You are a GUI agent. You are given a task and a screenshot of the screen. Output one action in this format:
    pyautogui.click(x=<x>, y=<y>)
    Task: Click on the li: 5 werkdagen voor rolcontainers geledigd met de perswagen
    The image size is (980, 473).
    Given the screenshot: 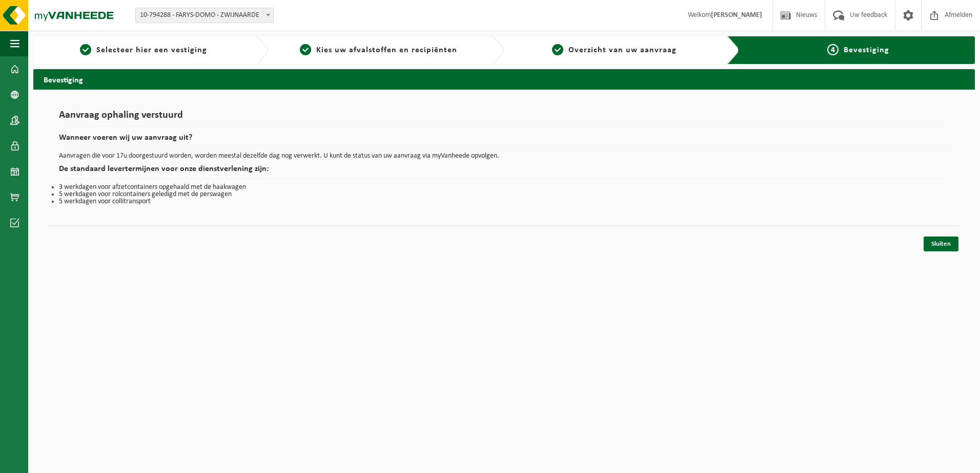 What is the action you would take?
    pyautogui.click(x=503, y=195)
    